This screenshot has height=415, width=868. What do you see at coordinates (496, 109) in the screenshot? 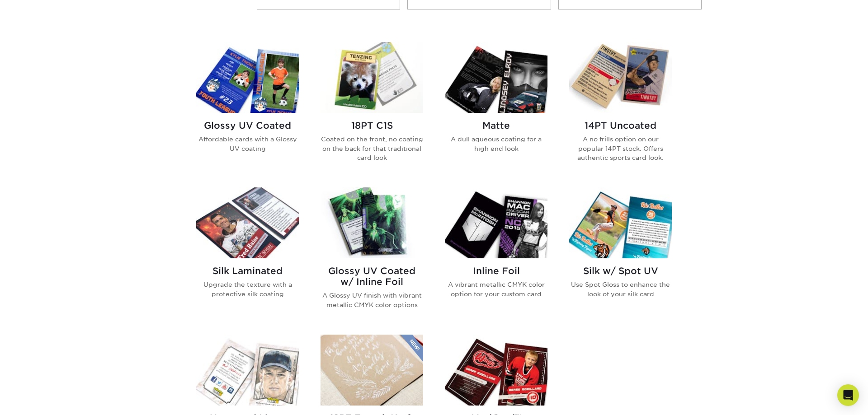
I see `a: Matte Trading Cards Matte A dull aqueous coating for a high end look` at bounding box center [496, 109].